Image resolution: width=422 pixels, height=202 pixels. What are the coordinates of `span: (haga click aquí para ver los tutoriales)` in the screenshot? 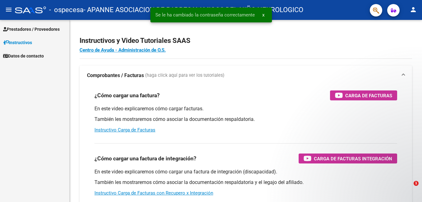 It's located at (185, 76).